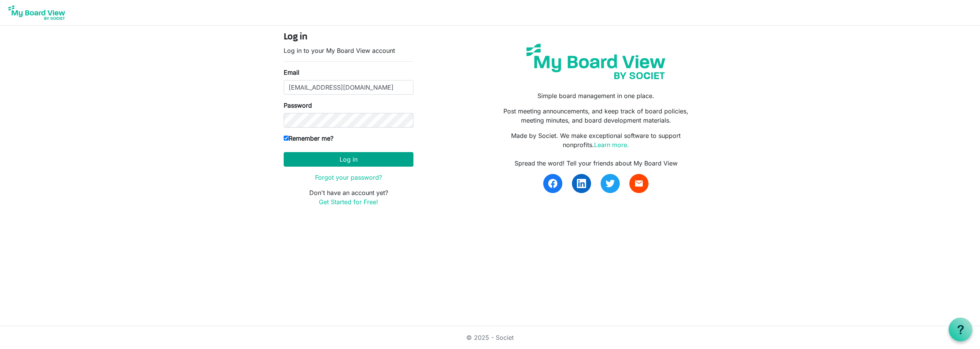 The image size is (980, 349). I want to click on img: My Board View Logo, so click(37, 13).